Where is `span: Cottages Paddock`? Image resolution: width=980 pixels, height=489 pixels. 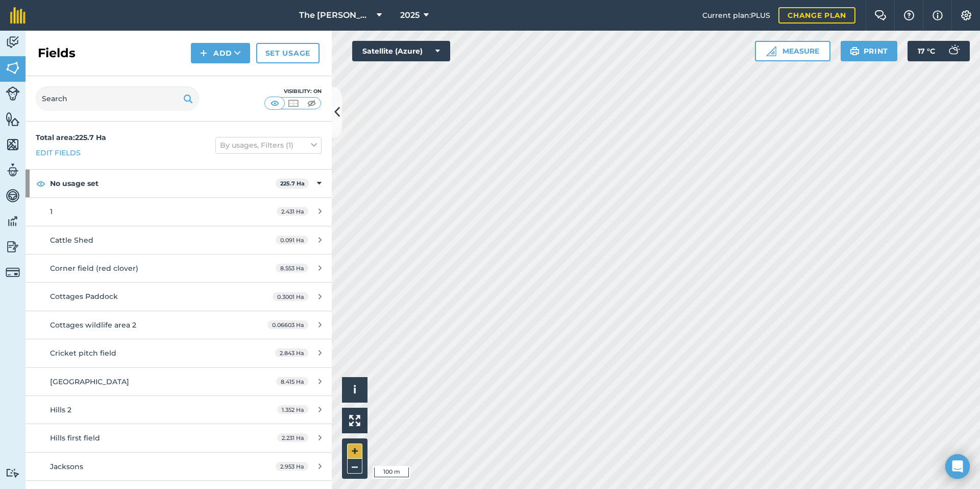
span: Cottages Paddock is located at coordinates (84, 296).